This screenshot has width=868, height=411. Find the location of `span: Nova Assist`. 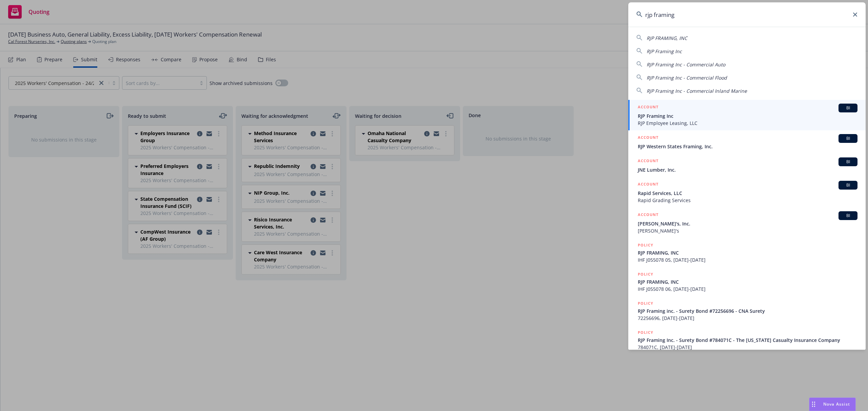

span: Nova Assist is located at coordinates (836, 404).